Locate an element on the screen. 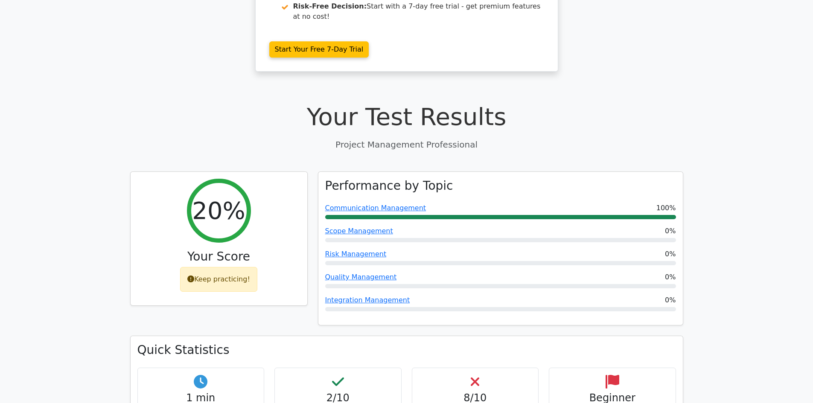 The width and height of the screenshot is (813, 403). p: Project Management Professional is located at coordinates (407, 145).